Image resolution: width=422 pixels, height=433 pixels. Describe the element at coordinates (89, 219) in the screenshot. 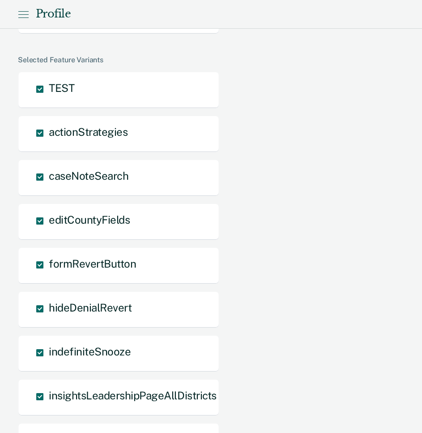

I see `span: editCountyFields` at that location.